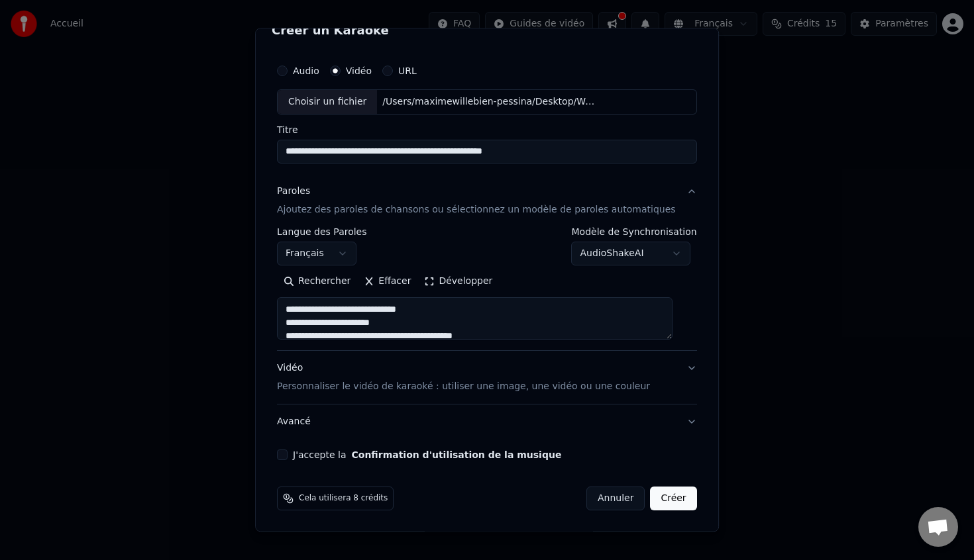  I want to click on button: J'accepte la, so click(457, 455).